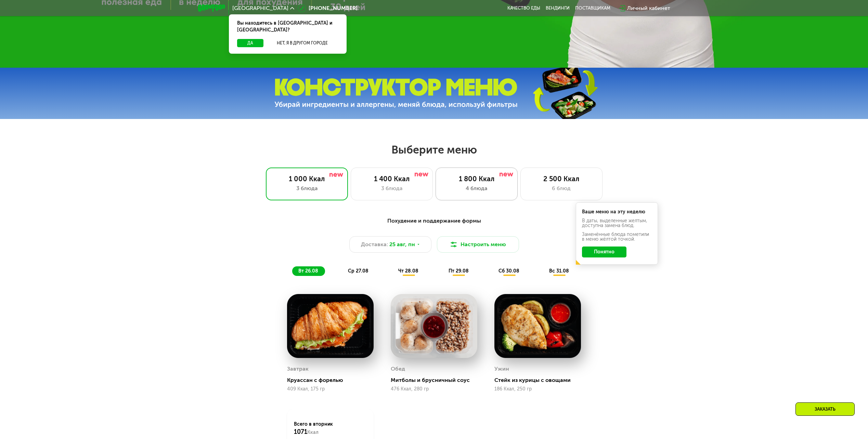  Describe the element at coordinates (524, 8) in the screenshot. I see `a: Качество еды` at that location.